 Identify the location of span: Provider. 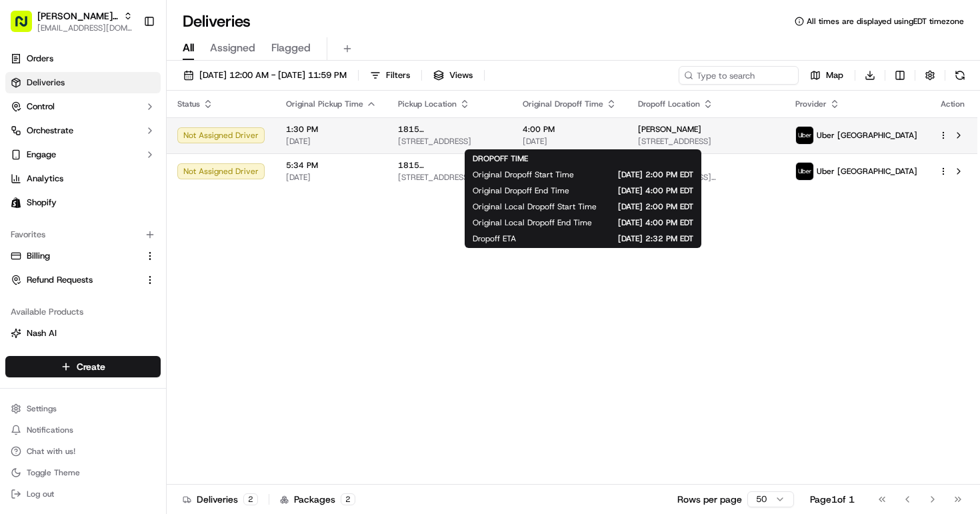
(811, 104).